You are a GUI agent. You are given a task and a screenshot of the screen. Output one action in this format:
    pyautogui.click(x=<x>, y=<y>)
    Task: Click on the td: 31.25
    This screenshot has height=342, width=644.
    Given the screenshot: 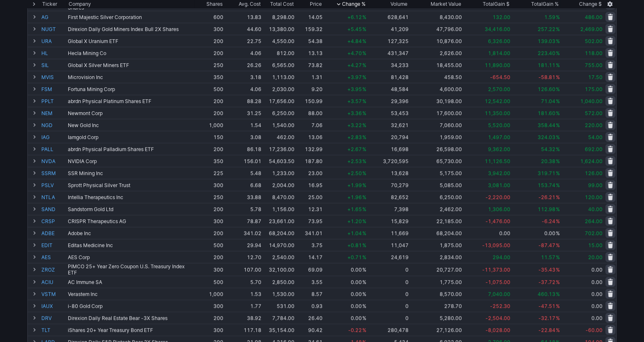 What is the action you would take?
    pyautogui.click(x=243, y=112)
    